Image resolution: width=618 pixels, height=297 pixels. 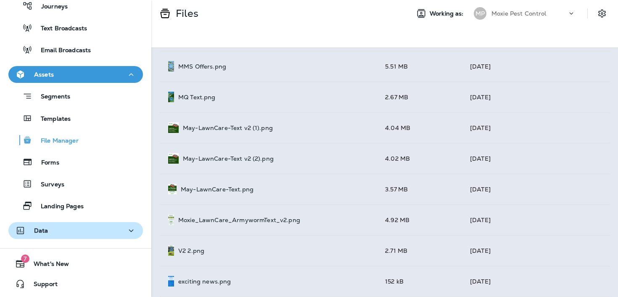 What do you see at coordinates (421, 219) in the screenshot?
I see `td: 4.92 MB` at bounding box center [421, 219].